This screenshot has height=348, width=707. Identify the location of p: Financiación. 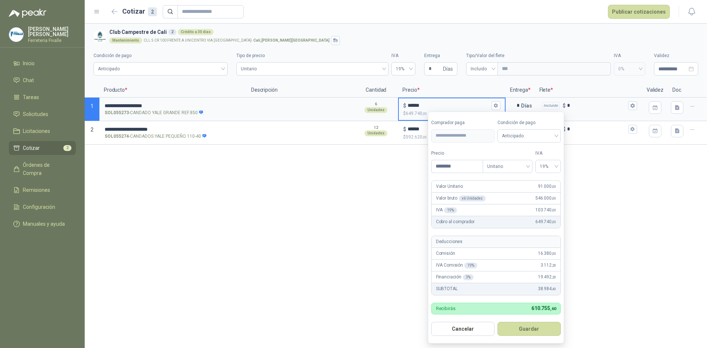
(455, 277).